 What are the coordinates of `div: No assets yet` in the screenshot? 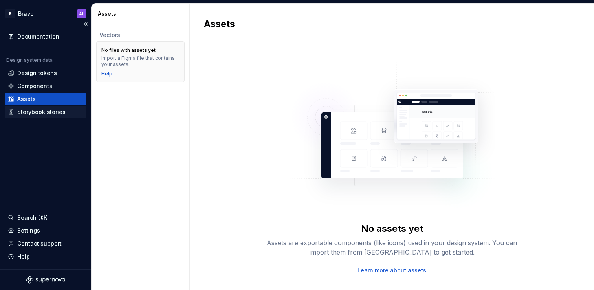 It's located at (392, 229).